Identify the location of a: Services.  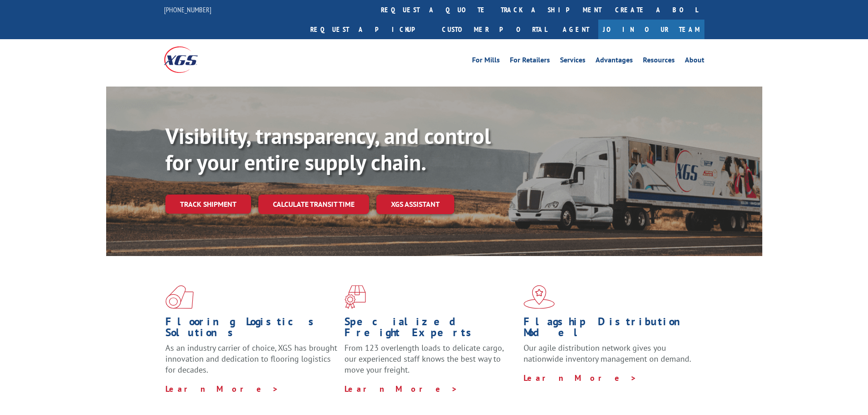
(573, 61).